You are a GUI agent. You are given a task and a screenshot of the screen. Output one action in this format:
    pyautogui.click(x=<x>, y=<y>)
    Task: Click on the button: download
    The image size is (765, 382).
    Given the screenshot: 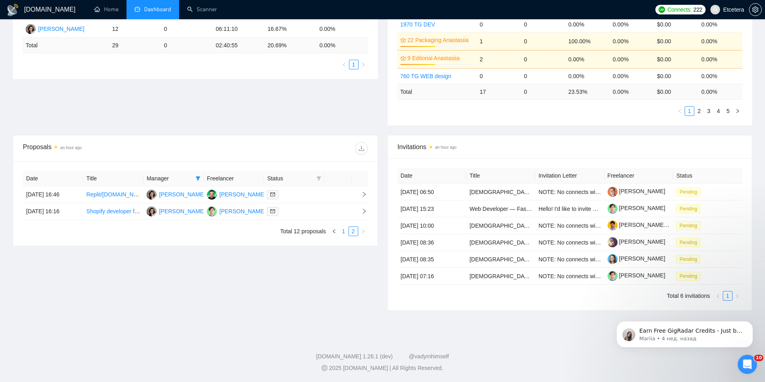 What is the action you would take?
    pyautogui.click(x=361, y=148)
    